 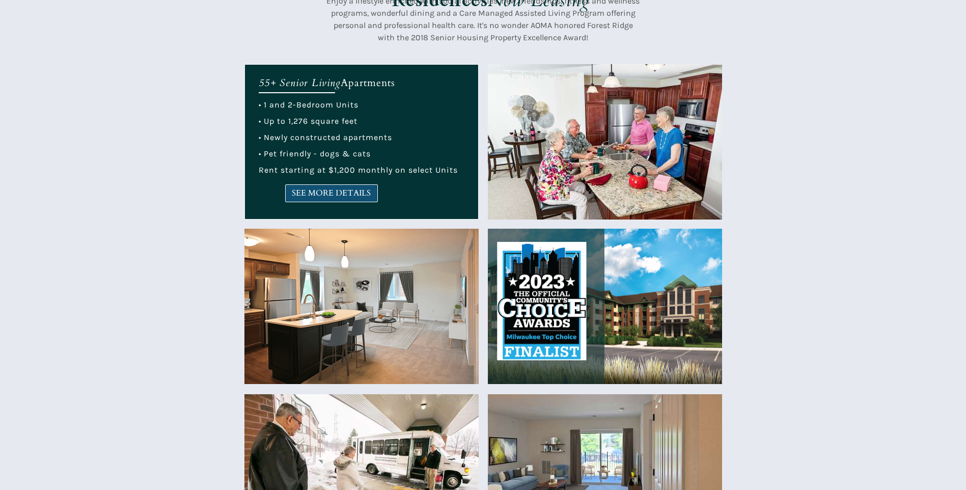 I want to click on span: • 1 and 2-Bedroom Units, so click(x=308, y=104).